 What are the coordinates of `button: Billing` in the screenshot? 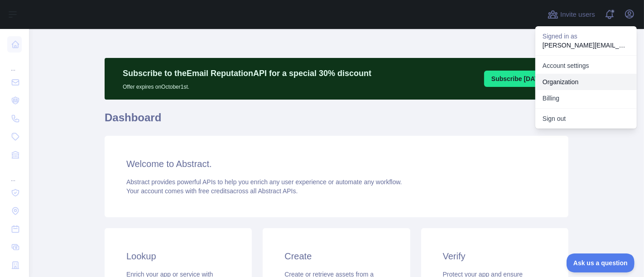 It's located at (586, 98).